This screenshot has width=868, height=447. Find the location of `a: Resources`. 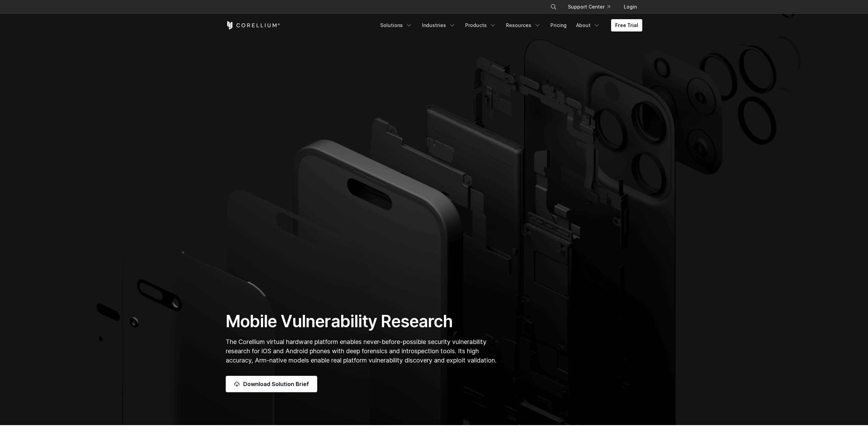

a: Resources is located at coordinates (523, 25).